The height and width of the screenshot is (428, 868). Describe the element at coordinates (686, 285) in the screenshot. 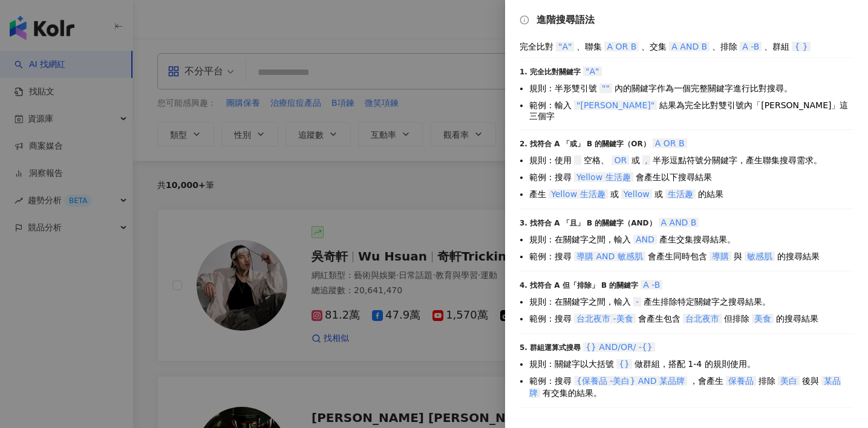

I see `div: 4. 找符合 A 但「排除」 B 的關鍵字` at that location.